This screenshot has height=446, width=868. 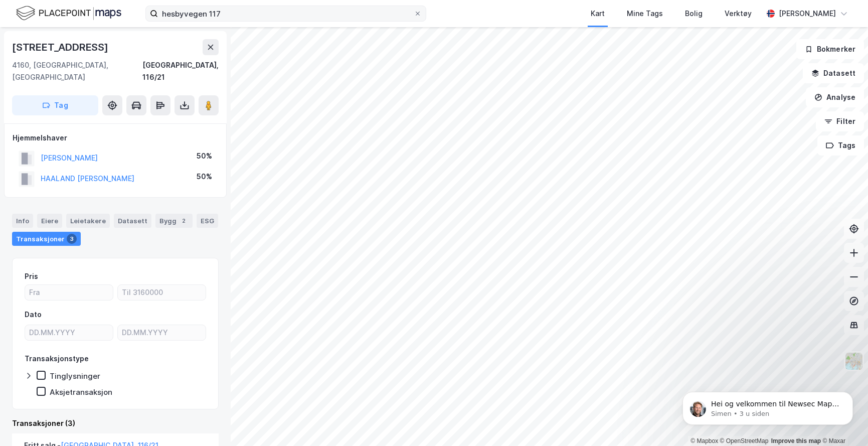 What do you see at coordinates (796, 441) in the screenshot?
I see `a: Improve this map` at bounding box center [796, 441].